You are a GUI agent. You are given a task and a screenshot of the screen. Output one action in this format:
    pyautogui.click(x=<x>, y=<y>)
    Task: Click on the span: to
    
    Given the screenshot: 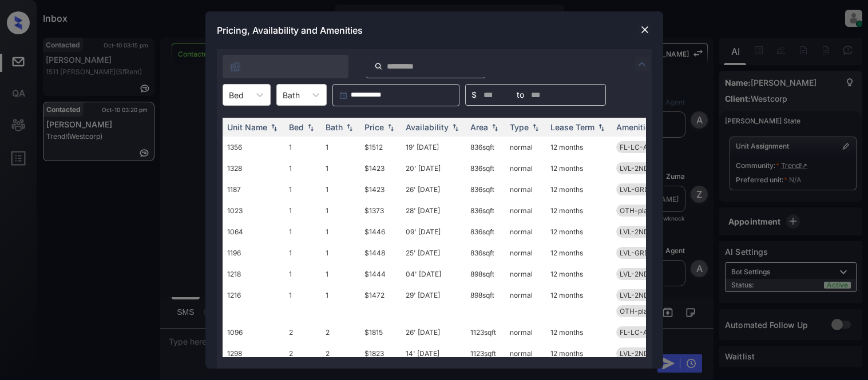 What is the action you would take?
    pyautogui.click(x=520, y=95)
    